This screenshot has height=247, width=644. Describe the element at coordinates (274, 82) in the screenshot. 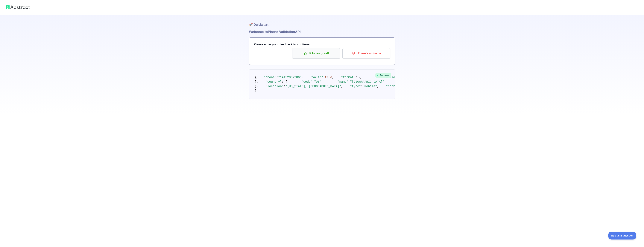

I see `span: "country"` at that location.